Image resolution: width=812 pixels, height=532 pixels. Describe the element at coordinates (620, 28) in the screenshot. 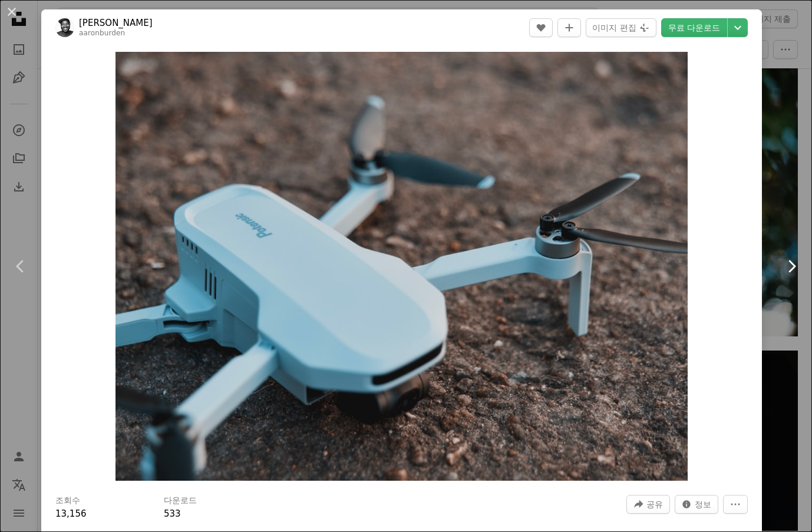

I see `button: 이미지 편집` at that location.